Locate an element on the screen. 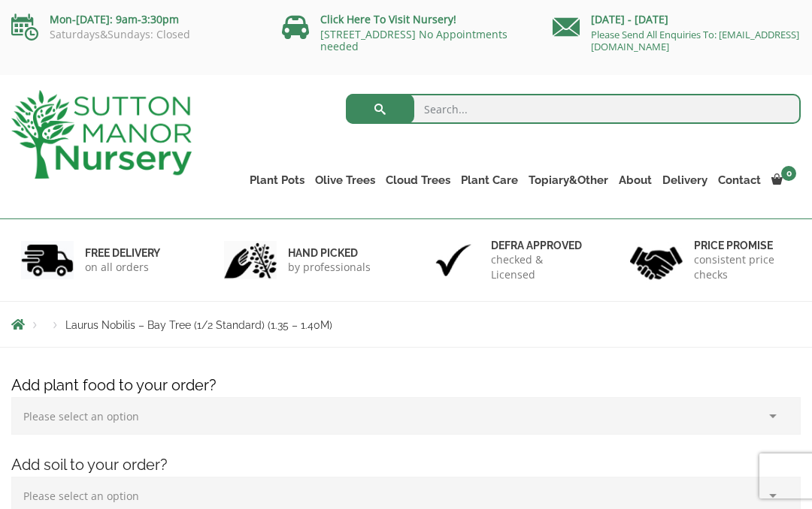  img: 4.jpg is located at coordinates (657, 260).